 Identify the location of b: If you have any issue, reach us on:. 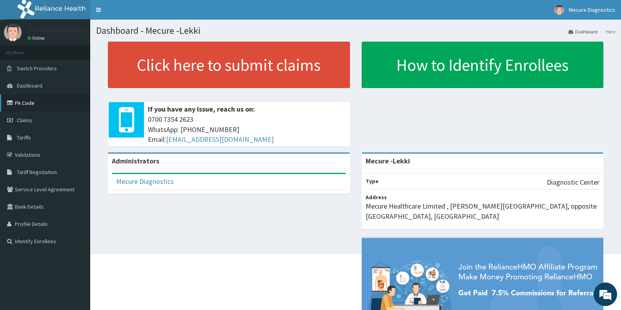
(201, 109).